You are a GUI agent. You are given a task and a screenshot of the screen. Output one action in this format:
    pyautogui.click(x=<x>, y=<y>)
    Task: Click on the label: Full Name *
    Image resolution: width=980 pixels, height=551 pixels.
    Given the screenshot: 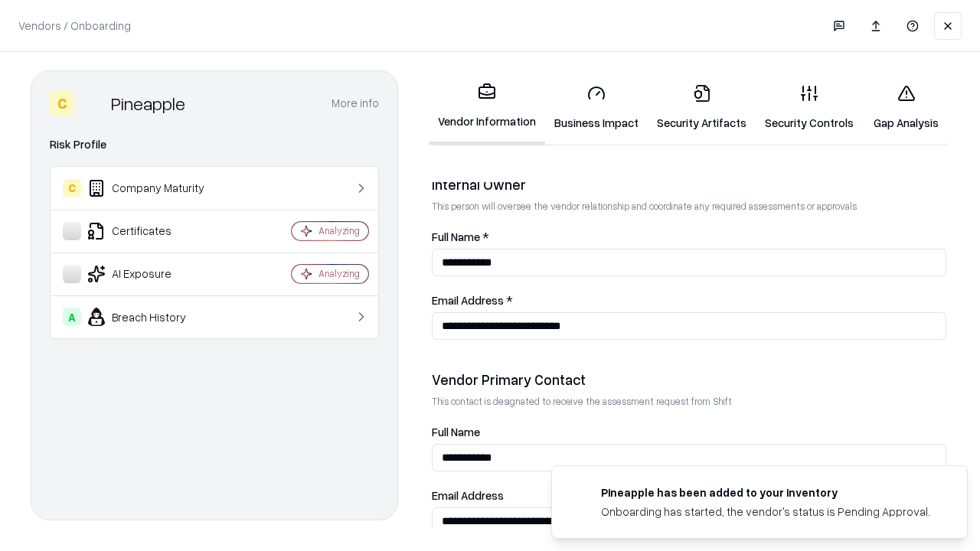 What is the action you would take?
    pyautogui.click(x=689, y=236)
    